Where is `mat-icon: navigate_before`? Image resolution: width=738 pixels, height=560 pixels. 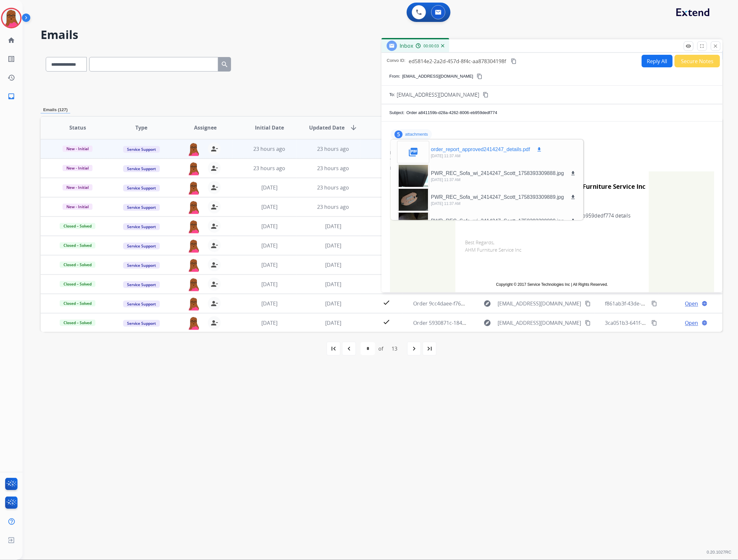
mat-icon: navigate_before is located at coordinates (349, 348).